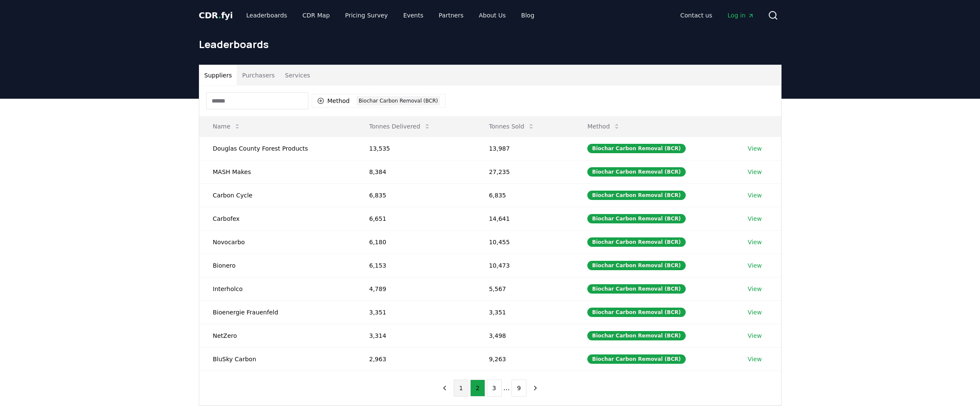  I want to click on a: Blog, so click(528, 15).